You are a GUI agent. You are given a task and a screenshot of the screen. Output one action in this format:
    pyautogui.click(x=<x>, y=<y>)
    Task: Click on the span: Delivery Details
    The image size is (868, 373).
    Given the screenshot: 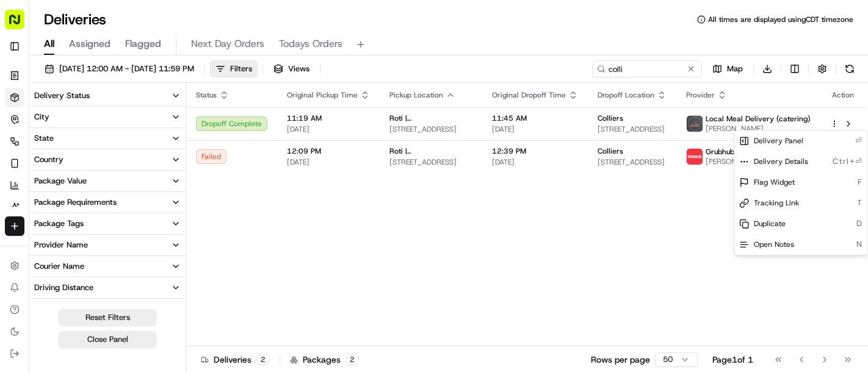 What is the action you would take?
    pyautogui.click(x=781, y=162)
    